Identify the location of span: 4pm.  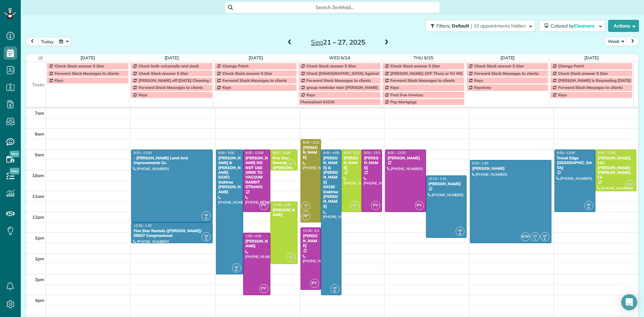
(40, 300).